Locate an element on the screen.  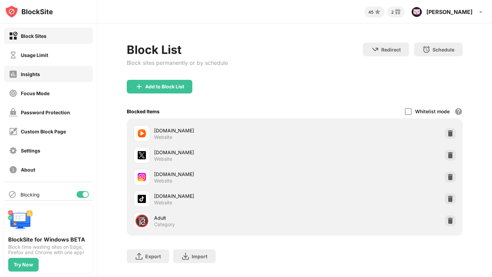
div: 45 is located at coordinates (371, 12).